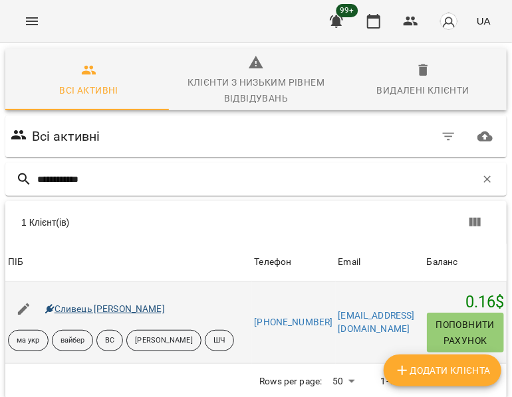 The width and height of the screenshot is (512, 397). What do you see at coordinates (142, 223) in the screenshot?
I see `div: 1 Клієнт(ів)` at bounding box center [142, 223].